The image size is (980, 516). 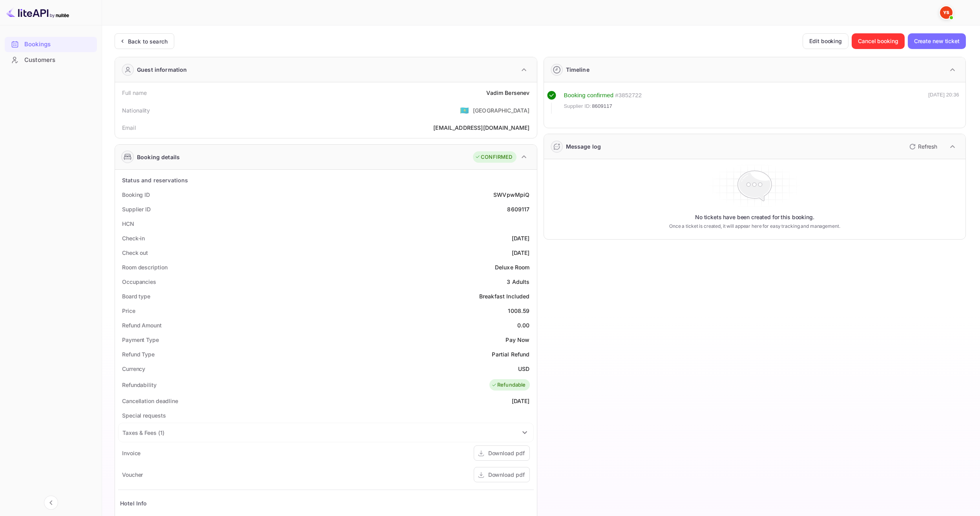 What do you see at coordinates (136, 296) in the screenshot?
I see `div: Board type` at bounding box center [136, 296].